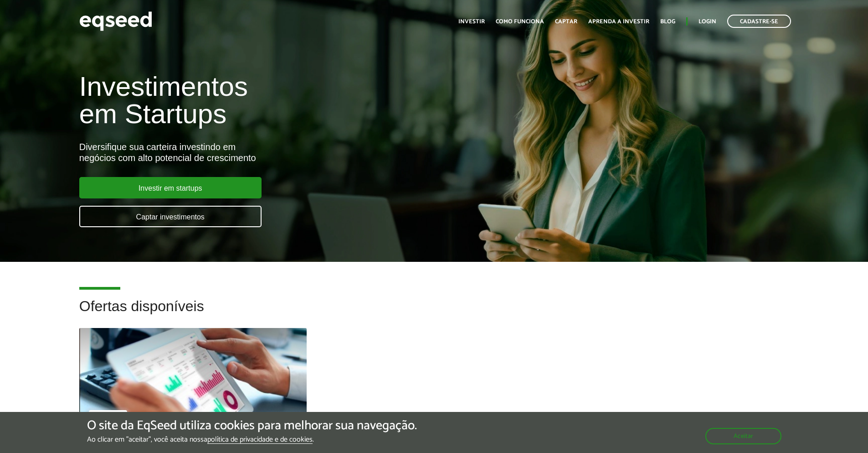  Describe the element at coordinates (520, 21) in the screenshot. I see `a: Como funciona` at that location.